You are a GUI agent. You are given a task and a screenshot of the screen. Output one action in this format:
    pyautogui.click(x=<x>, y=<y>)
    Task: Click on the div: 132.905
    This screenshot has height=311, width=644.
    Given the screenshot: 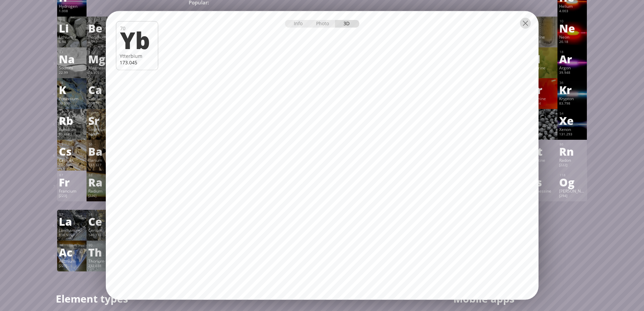 What is the action you would take?
    pyautogui.click(x=72, y=166)
    